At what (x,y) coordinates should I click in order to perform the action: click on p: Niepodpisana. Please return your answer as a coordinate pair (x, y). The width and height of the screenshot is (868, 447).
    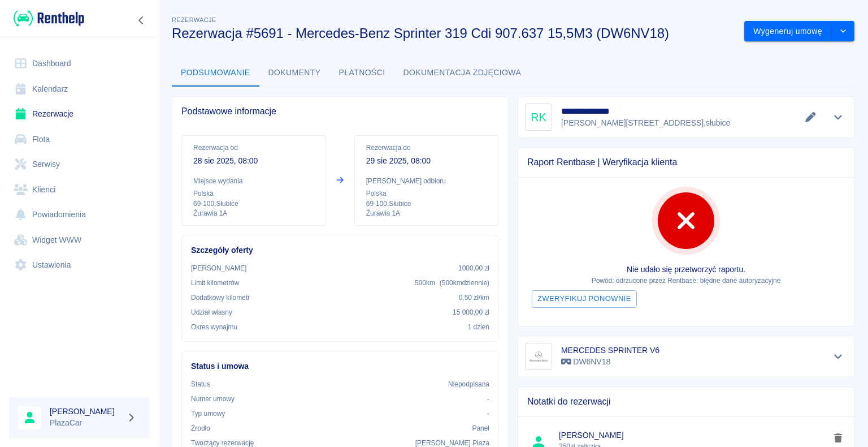
    Looking at the image, I should click on (469, 384).